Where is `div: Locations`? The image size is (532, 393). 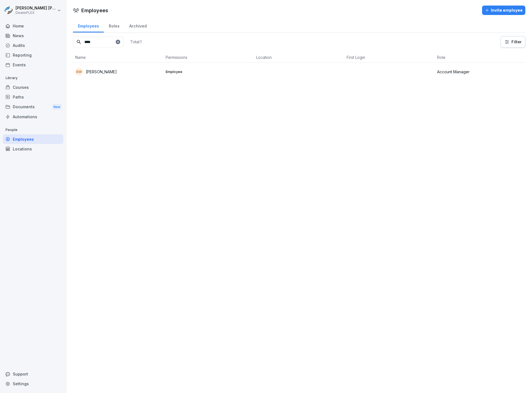 div: Locations is located at coordinates (33, 149).